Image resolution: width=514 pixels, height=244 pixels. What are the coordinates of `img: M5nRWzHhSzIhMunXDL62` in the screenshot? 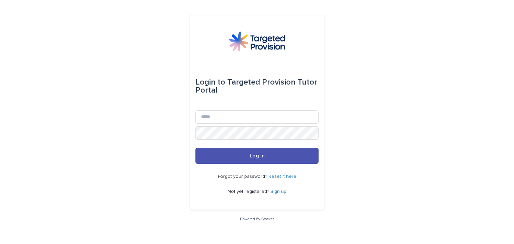 It's located at (257, 42).